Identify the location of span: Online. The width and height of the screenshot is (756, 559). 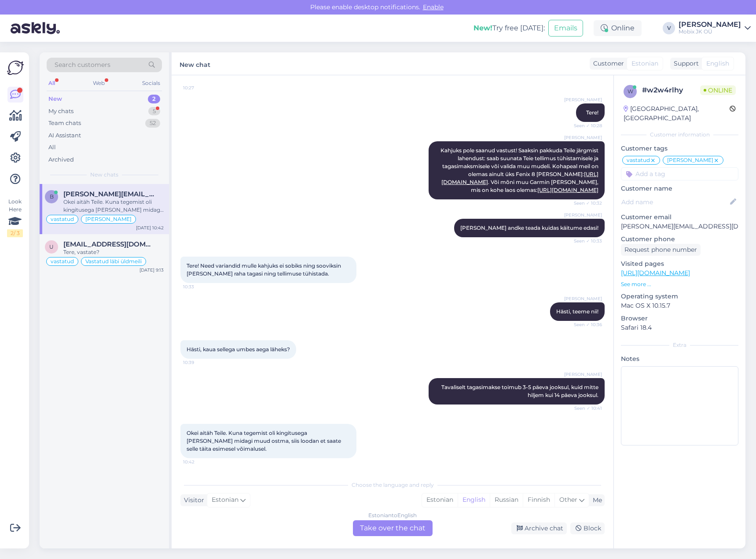
(718, 91).